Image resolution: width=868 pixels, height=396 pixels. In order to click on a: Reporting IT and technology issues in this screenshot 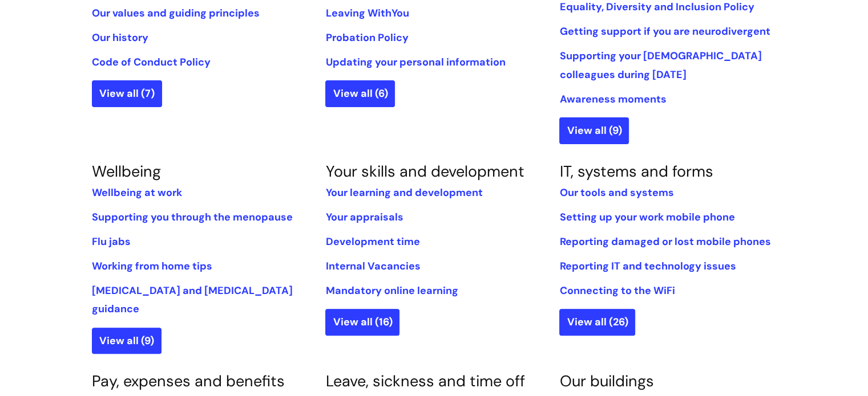, I will do `click(647, 266)`.